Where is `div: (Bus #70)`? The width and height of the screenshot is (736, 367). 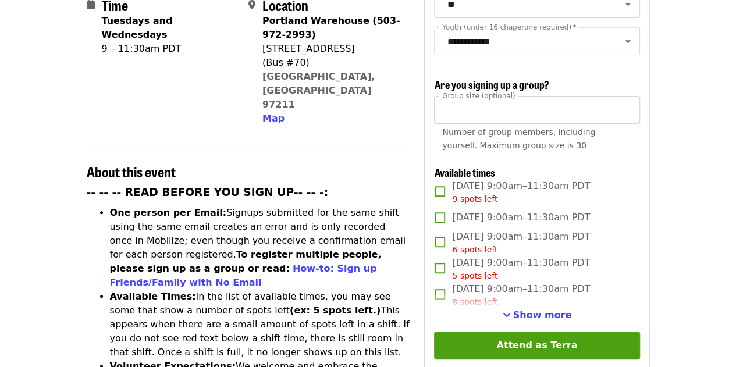 div: (Bus #70) is located at coordinates (332, 63).